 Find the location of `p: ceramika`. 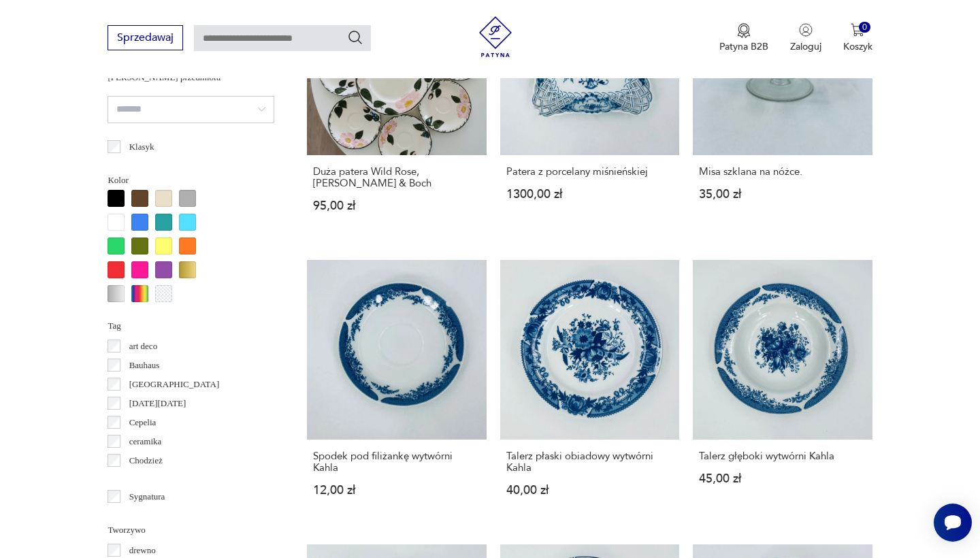

p: ceramika is located at coordinates (145, 441).